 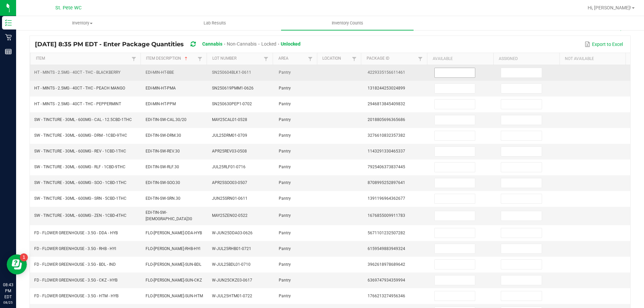 I want to click on span: APR25SOO03-0507, so click(x=230, y=183).